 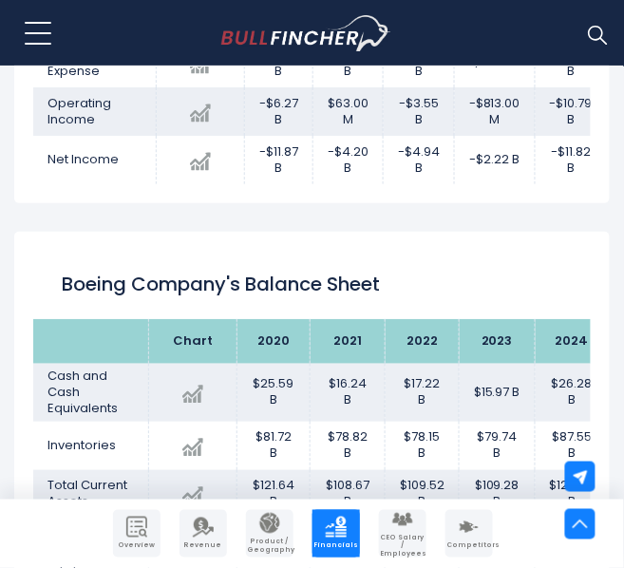 I want to click on span: Overview, so click(x=137, y=546).